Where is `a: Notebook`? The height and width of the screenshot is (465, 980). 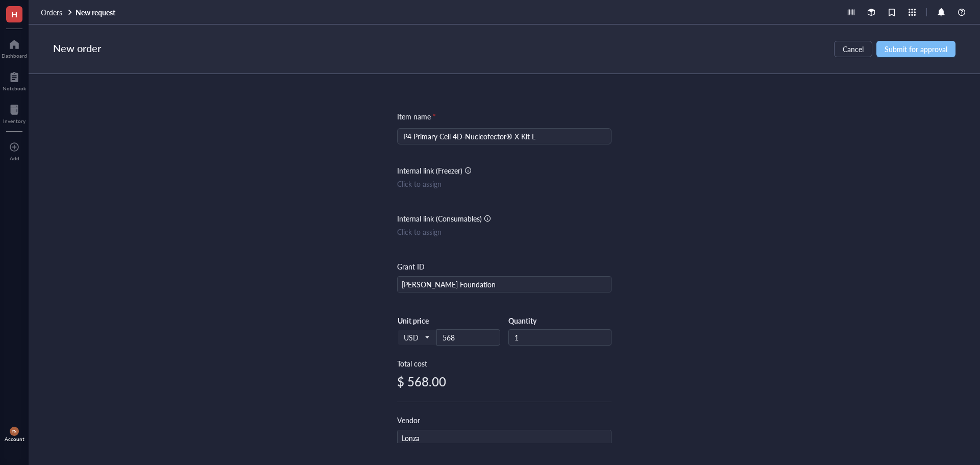
a: Notebook is located at coordinates (14, 80).